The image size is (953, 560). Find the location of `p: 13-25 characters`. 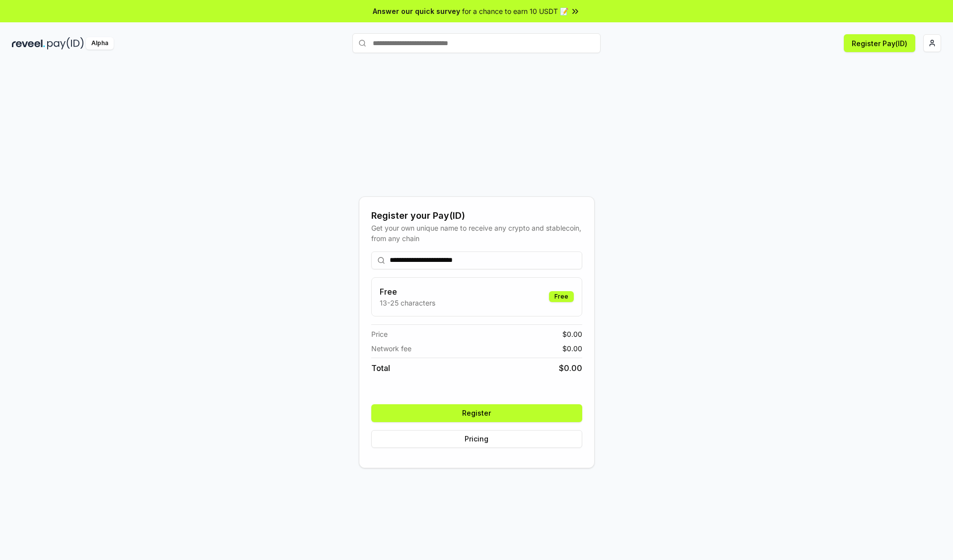

p: 13-25 characters is located at coordinates (408, 303).